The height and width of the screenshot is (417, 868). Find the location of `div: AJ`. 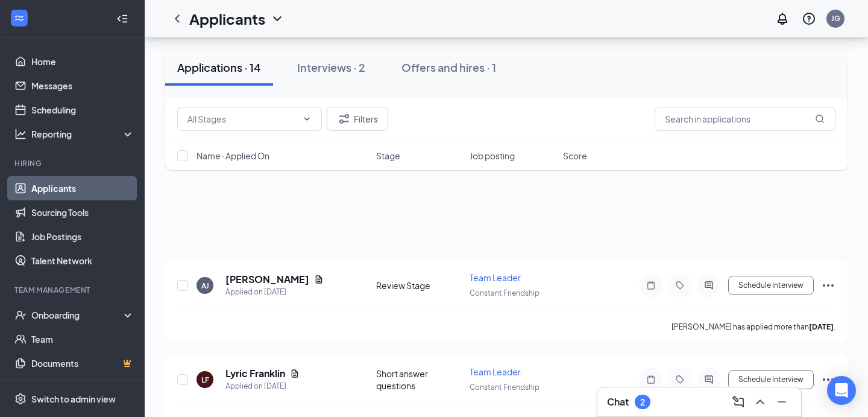

div: AJ is located at coordinates (205, 285).